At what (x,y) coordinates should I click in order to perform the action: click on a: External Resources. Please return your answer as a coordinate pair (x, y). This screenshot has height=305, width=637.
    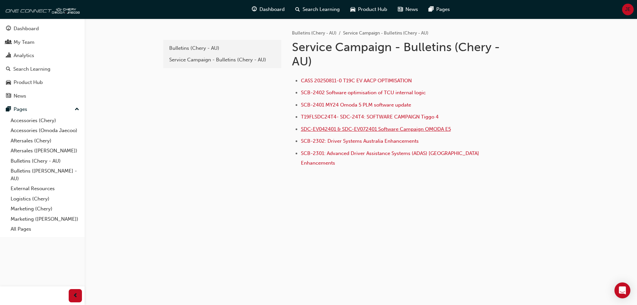
    Looking at the image, I should click on (45, 188).